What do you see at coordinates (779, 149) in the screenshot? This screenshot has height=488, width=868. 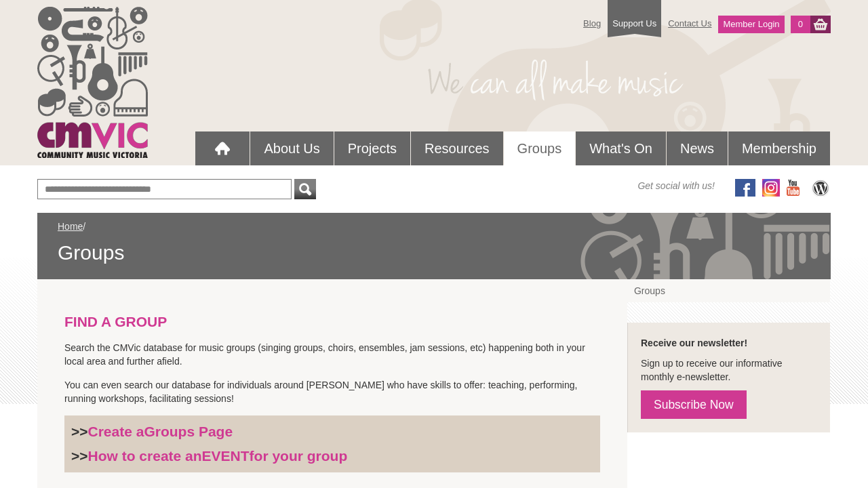 I see `a: Membership` at bounding box center [779, 149].